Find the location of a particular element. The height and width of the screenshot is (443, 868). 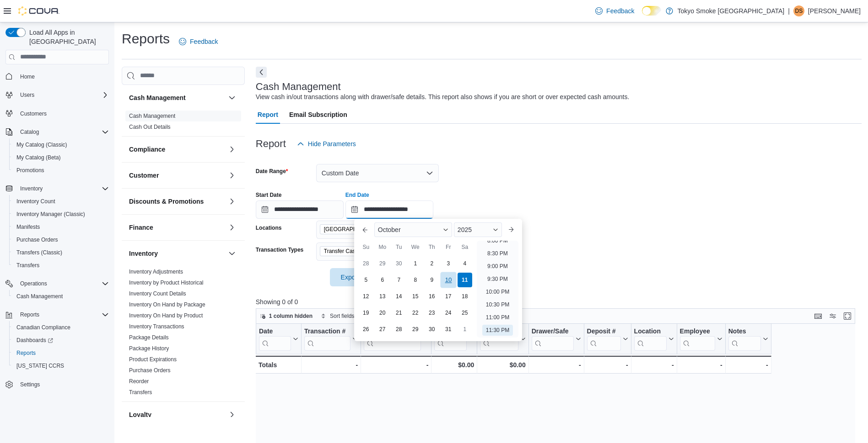

span: Catalog is located at coordinates (30, 132).